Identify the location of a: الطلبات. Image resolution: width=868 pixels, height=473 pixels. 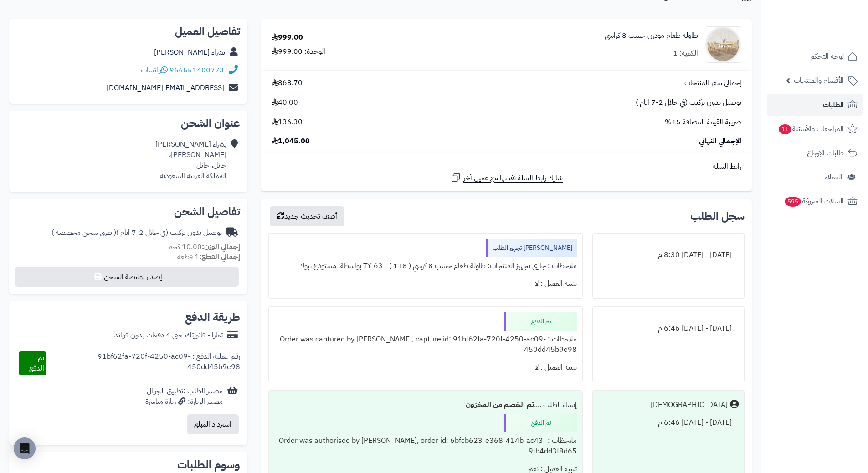
(815, 105).